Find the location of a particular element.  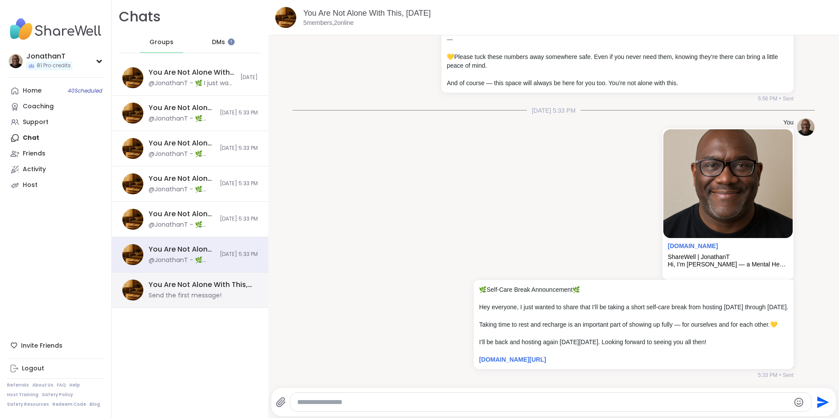

div: Support is located at coordinates (35, 122).